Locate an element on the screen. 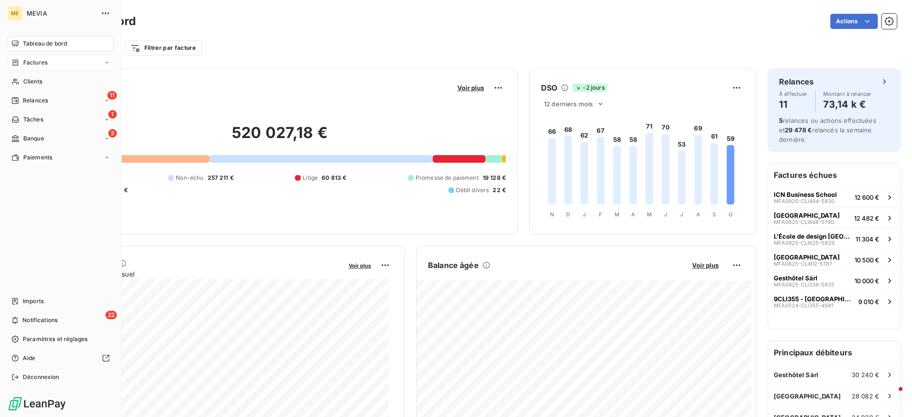 The height and width of the screenshot is (417, 912). button: ICN Business SchoolMFA0925-CLI494-583012 600 € is located at coordinates (834, 197).